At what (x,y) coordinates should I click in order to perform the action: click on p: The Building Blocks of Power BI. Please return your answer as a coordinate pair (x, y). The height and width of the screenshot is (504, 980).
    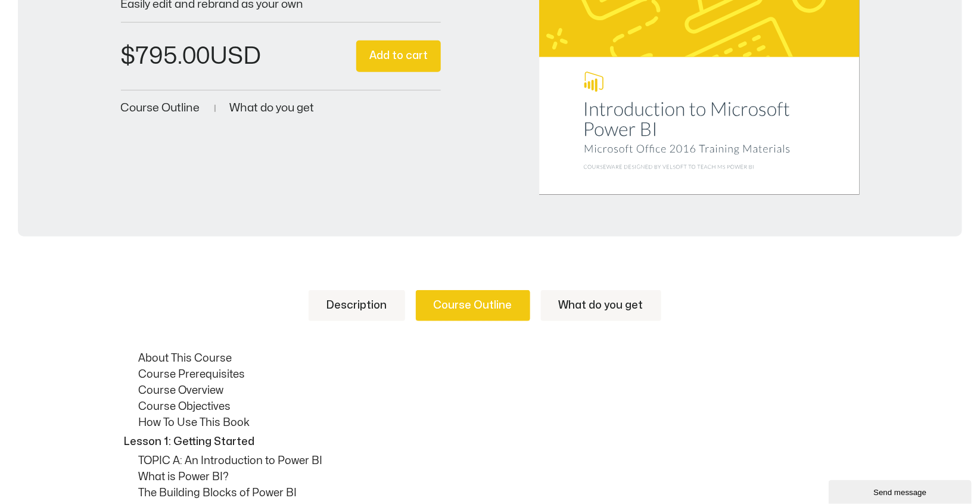
    Looking at the image, I should click on (500, 493).